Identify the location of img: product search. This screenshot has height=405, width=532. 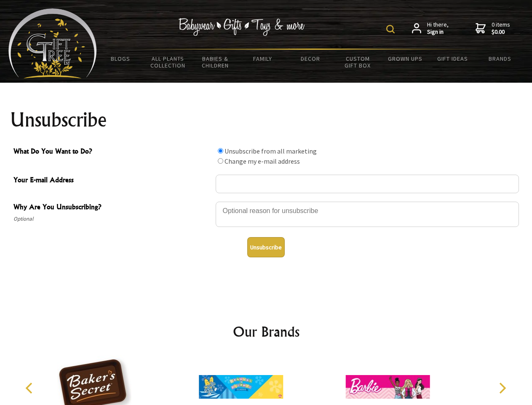
(391, 29).